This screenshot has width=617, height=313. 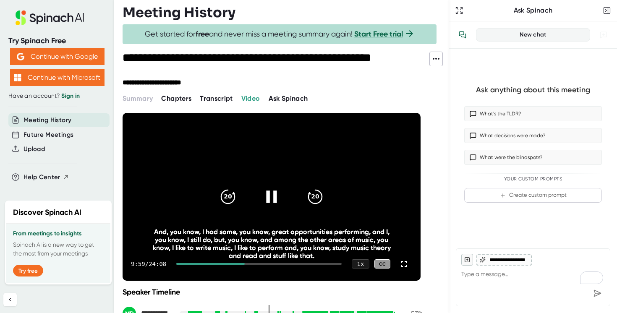 I want to click on button: Continue with Microsoft, so click(x=57, y=78).